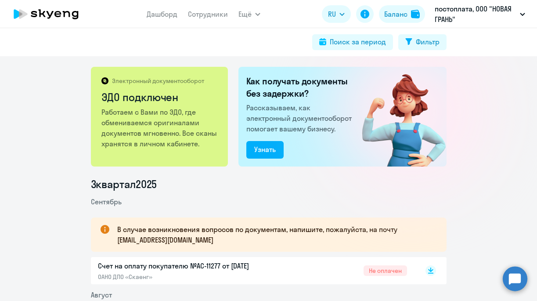 This screenshot has width=537, height=301. I want to click on span: Август, so click(101, 295).